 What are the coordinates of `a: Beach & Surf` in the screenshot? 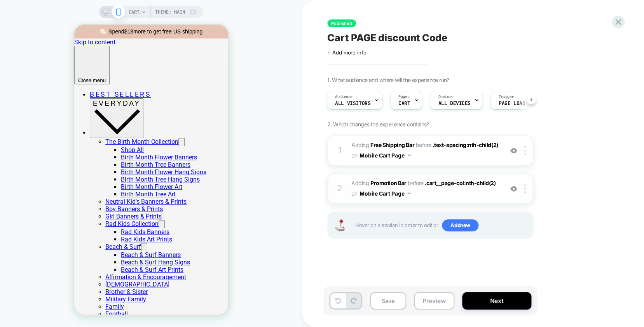 It's located at (49, 222).